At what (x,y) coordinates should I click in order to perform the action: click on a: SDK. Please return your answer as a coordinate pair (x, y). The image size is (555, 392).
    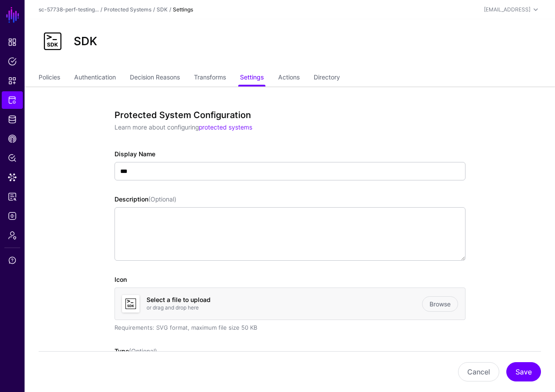
    Looking at the image, I should click on (162, 9).